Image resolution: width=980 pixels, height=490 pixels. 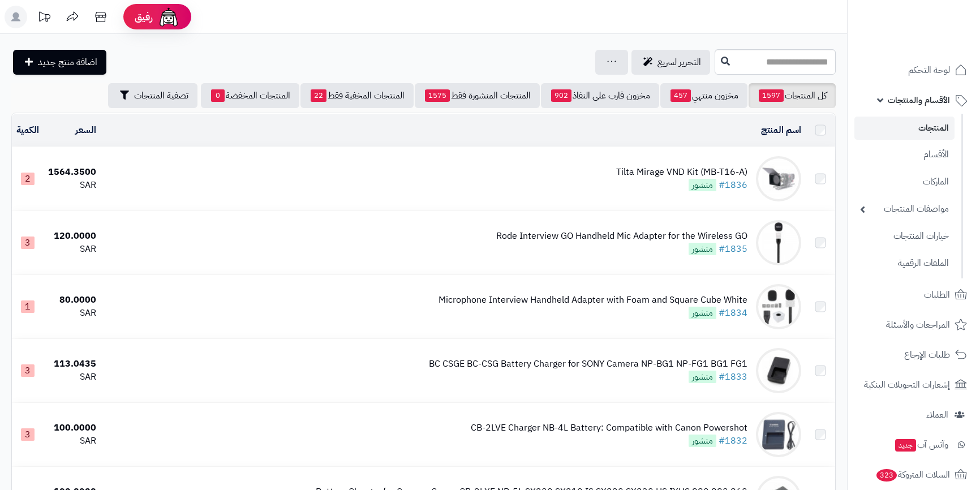 I want to click on span: السلات المتروكة, so click(x=913, y=475).